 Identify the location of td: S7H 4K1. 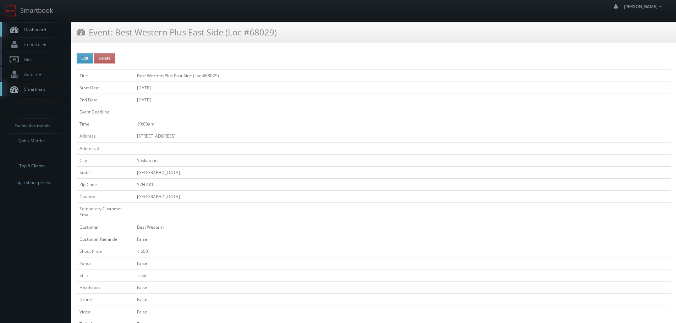
(402, 185).